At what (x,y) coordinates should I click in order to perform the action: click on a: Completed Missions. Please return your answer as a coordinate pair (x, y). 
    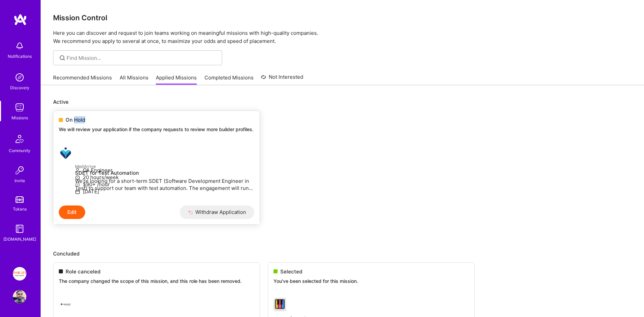
    Looking at the image, I should click on (229, 80).